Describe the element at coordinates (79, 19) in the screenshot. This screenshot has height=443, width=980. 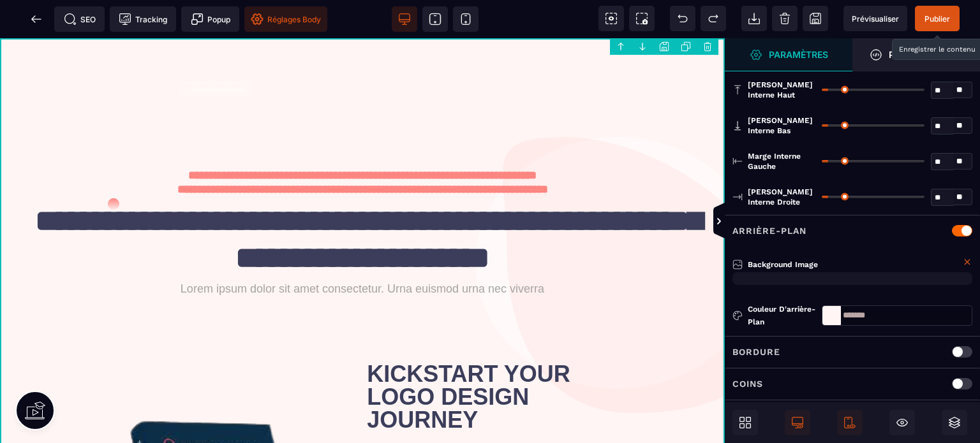
I see `span: Métadata SEO` at that location.